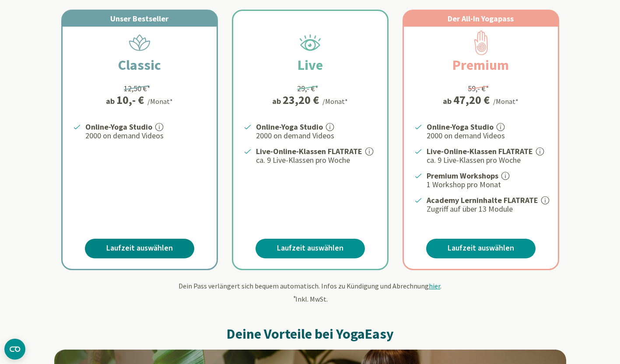 Image resolution: width=620 pixels, height=364 pixels. I want to click on div: 29,- €*, so click(307, 88).